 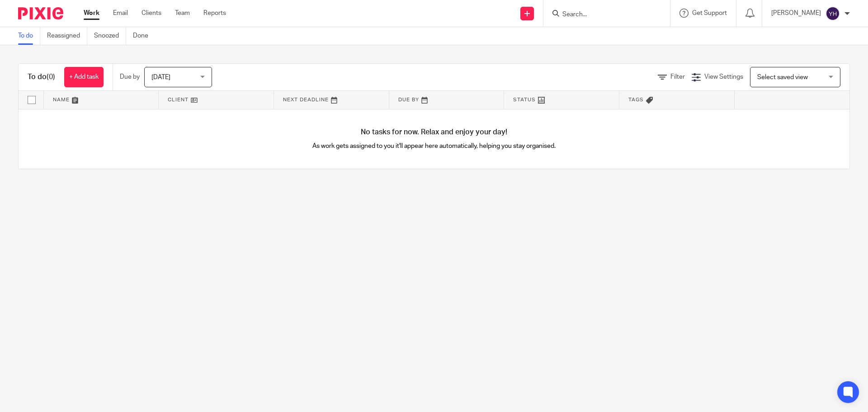 I want to click on p: Due by, so click(x=130, y=77).